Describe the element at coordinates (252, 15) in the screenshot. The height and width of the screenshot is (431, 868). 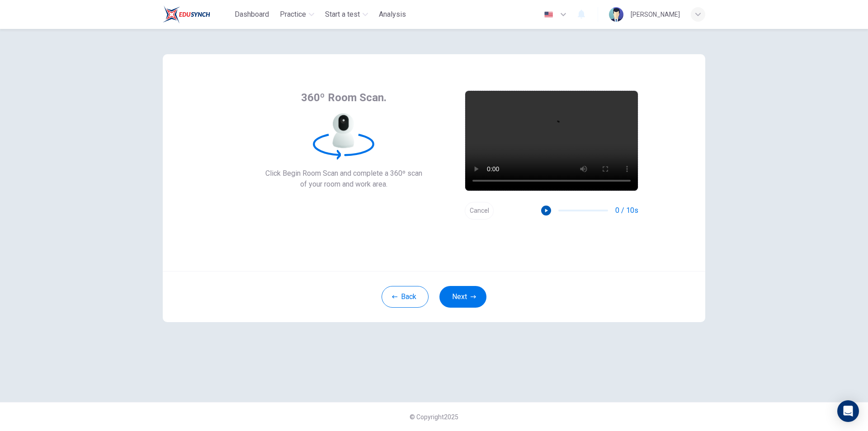
I see `a: Dashboard` at that location.